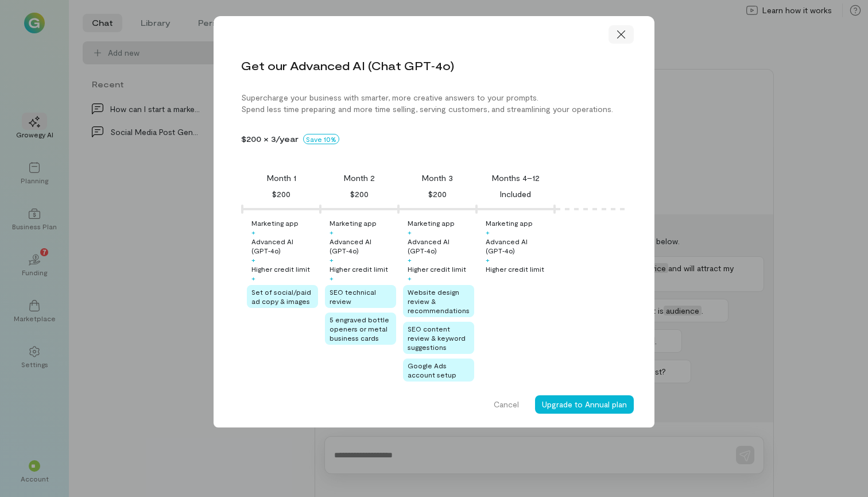 Image resolution: width=868 pixels, height=497 pixels. I want to click on span: Google Ads account setup, so click(432, 370).